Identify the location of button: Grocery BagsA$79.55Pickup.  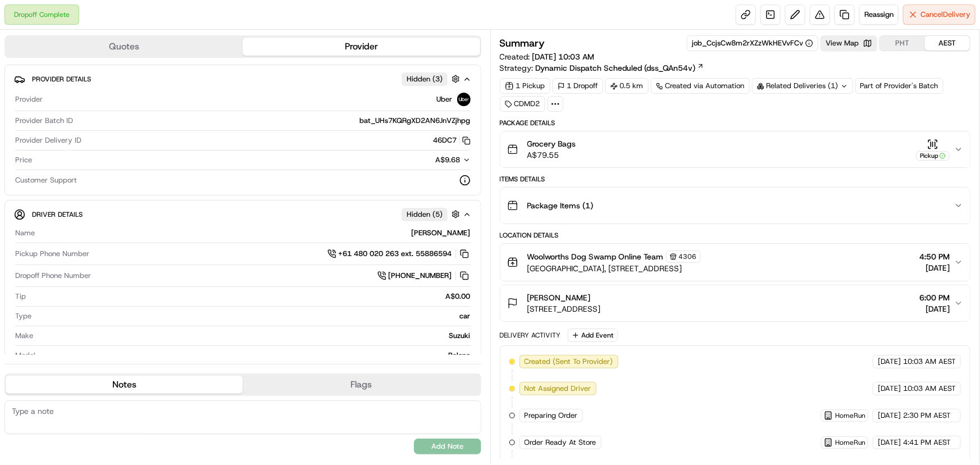
(735, 149).